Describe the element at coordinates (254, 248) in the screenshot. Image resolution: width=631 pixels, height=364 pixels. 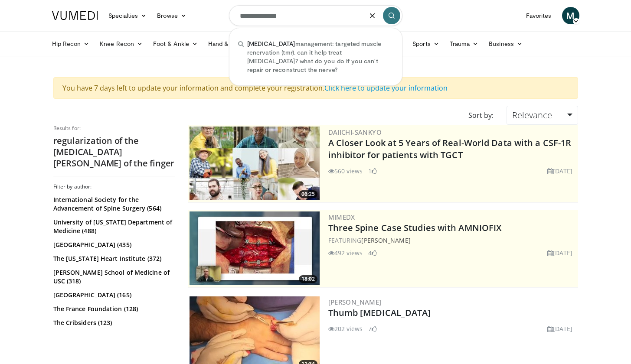
I see `img: 34c974b5-e942-4b60-b0f4-1f83c610957b.300x170_q85_crop-smart_upscale.jpg` at that location.